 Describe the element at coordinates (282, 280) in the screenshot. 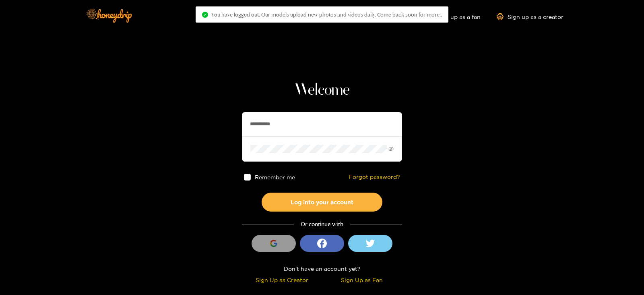

I see `div: Sign Up as Creator` at that location.